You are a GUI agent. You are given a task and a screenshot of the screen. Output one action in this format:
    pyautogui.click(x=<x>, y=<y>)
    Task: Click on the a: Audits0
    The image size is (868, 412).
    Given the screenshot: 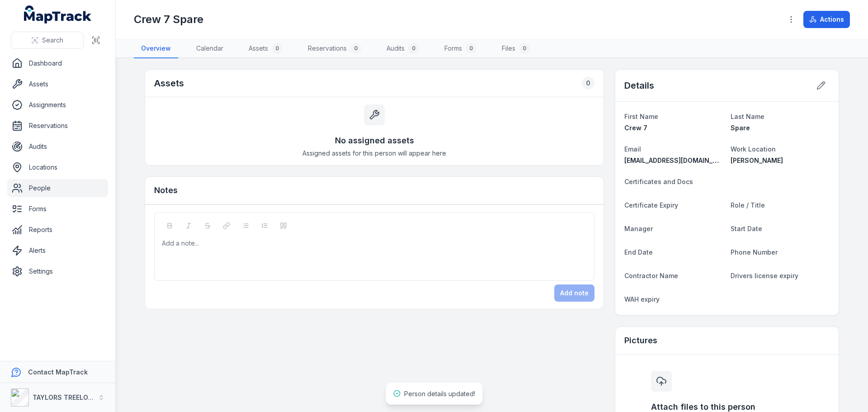 What is the action you would take?
    pyautogui.click(x=402, y=49)
    